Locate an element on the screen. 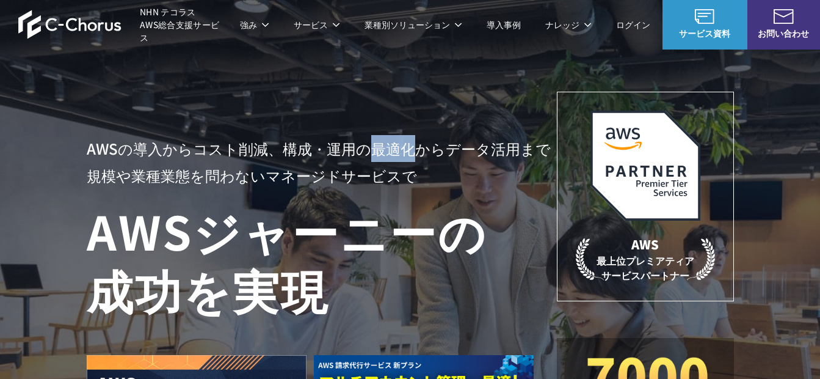 Image resolution: width=820 pixels, height=379 pixels. p: ナレッジ is located at coordinates (569, 24).